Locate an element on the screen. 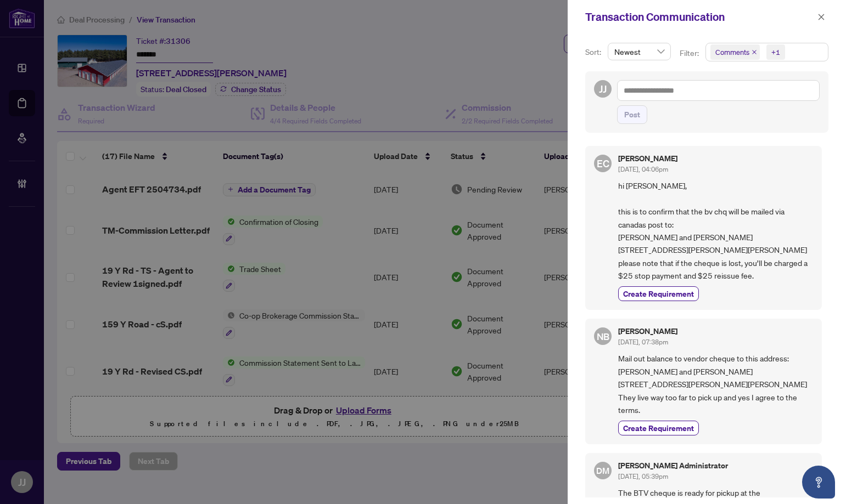 Image resolution: width=846 pixels, height=504 pixels. span: Newest is located at coordinates (639, 52).